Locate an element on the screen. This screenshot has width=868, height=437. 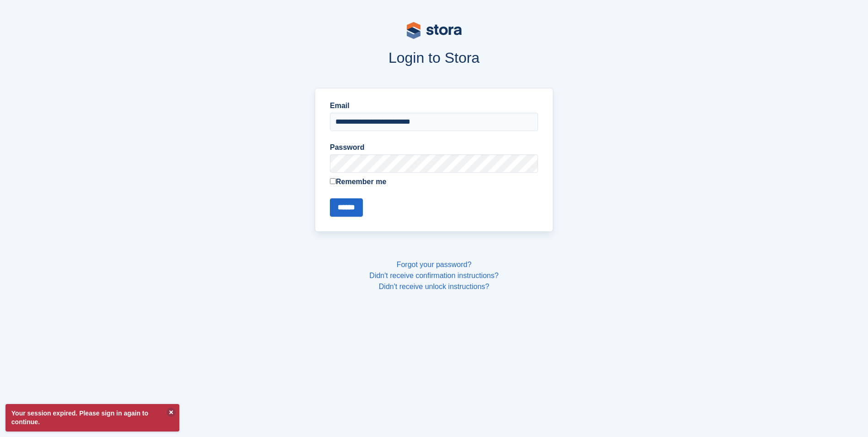
p: Your session expired. Please sign in again to continue. is located at coordinates (92, 418).